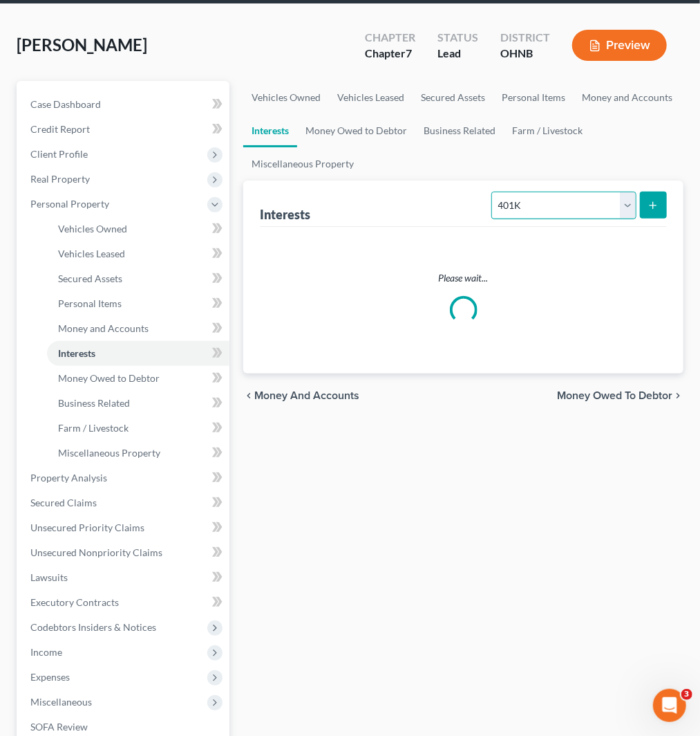 This screenshot has width=700, height=736. I want to click on span: Property Analysis, so click(68, 477).